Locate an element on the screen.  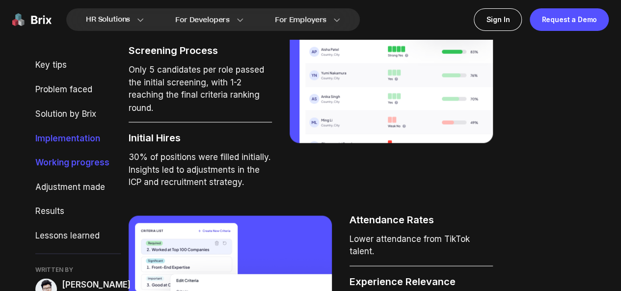
div: Lessons learned is located at coordinates (78, 236).